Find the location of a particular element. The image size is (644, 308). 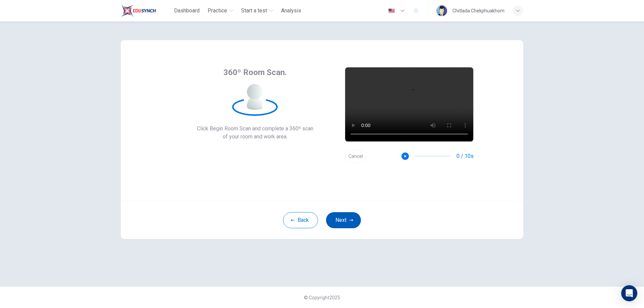

div: Chitlada Chekphuakhom is located at coordinates (478, 11).